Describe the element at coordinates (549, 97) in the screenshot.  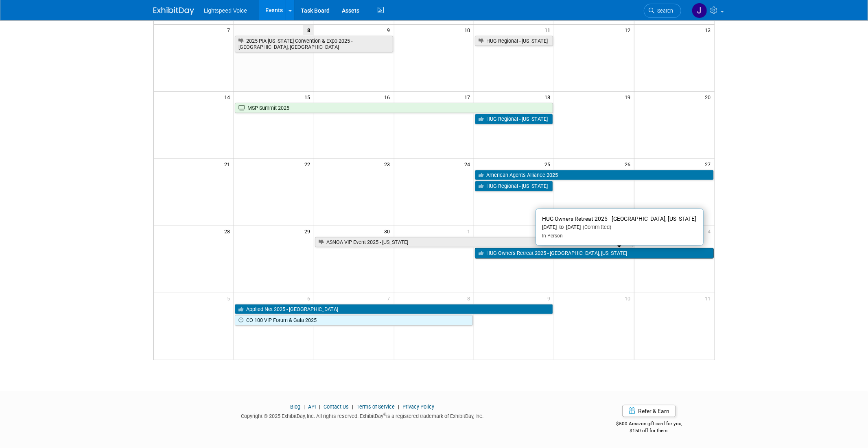
I see `span: 18` at that location.